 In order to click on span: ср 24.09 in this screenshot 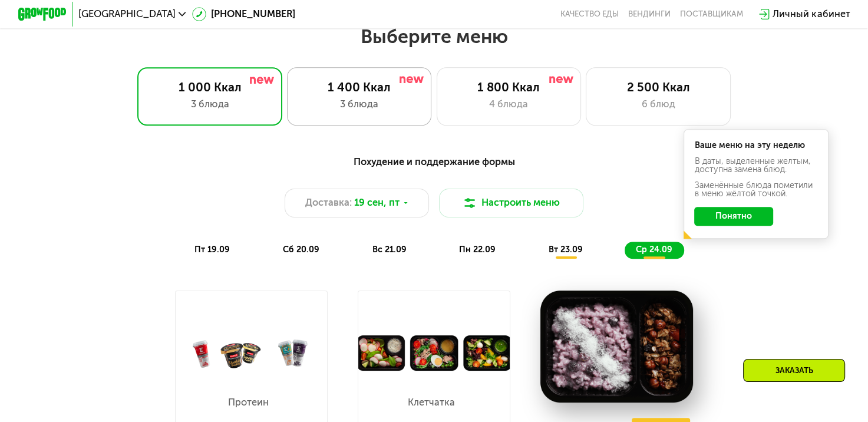, I will do `click(654, 249)`.